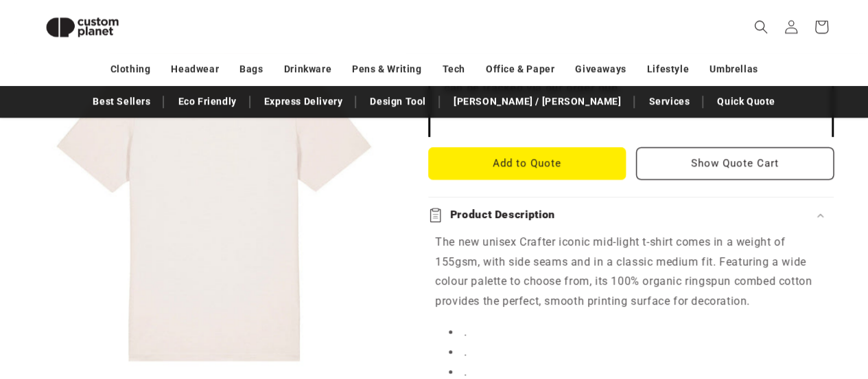  Describe the element at coordinates (307, 69) in the screenshot. I see `a: Drinkware` at that location.